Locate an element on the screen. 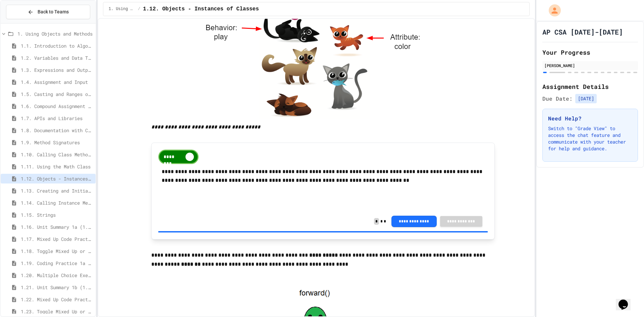 This screenshot has height=317, width=644. div: My Account is located at coordinates (552, 10).